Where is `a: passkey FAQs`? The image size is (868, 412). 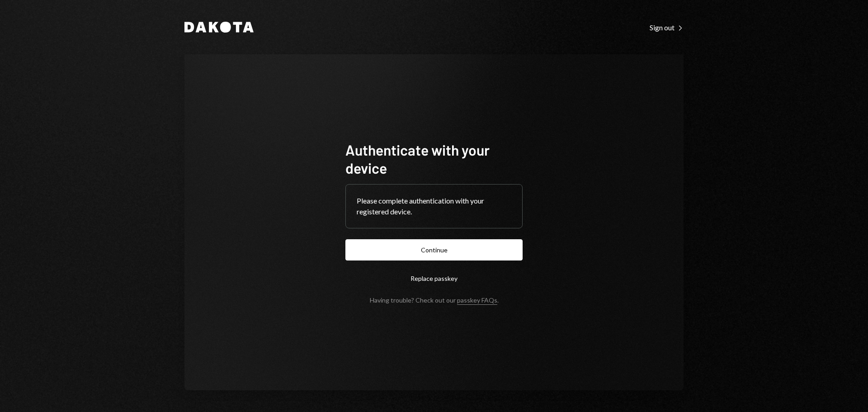 a: passkey FAQs is located at coordinates (477, 300).